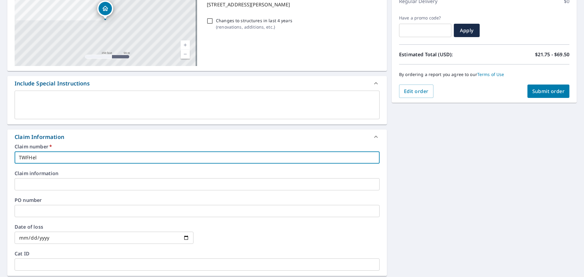 The width and height of the screenshot is (584, 277). What do you see at coordinates (197, 200) in the screenshot?
I see `label: PO number` at bounding box center [197, 200].